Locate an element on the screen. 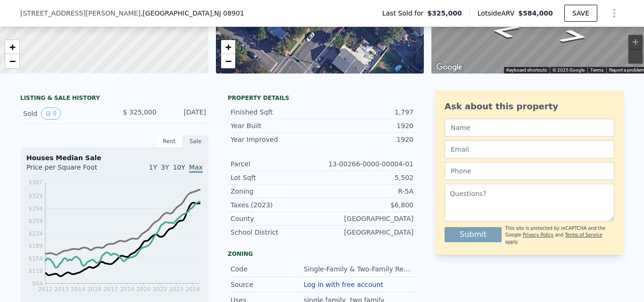 This screenshot has height=302, width=644. div: Ask about this property is located at coordinates (529, 106).